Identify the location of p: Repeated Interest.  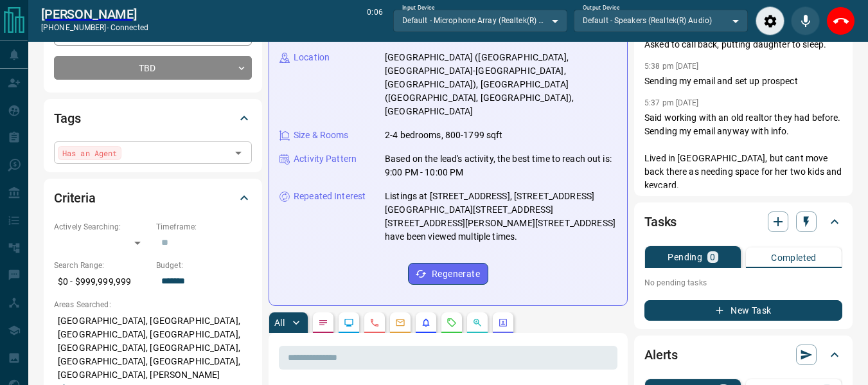
(330, 196).